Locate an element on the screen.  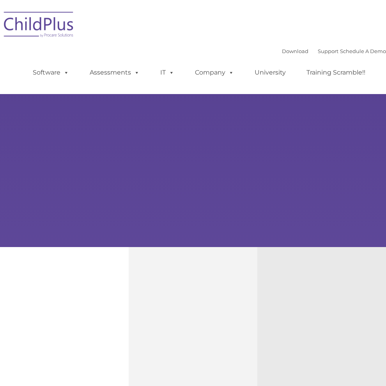
a: Training Scramble!! is located at coordinates (336, 73).